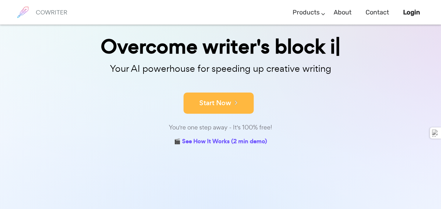 This screenshot has height=209, width=441. Describe the element at coordinates (378, 12) in the screenshot. I see `a: Contact` at that location.